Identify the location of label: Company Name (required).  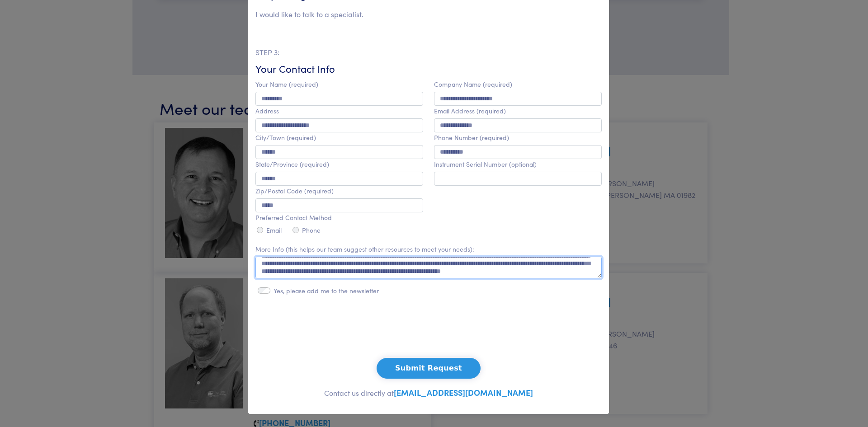
(473, 84).